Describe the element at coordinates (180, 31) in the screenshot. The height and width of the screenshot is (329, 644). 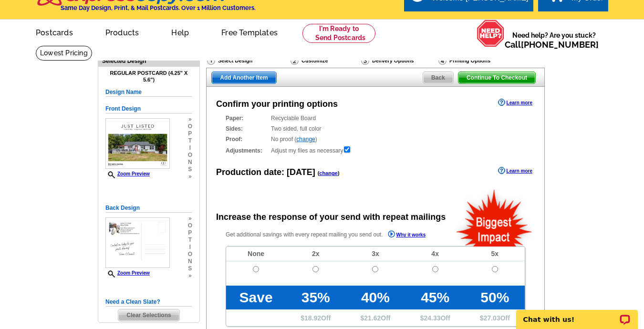
I see `a: Help` at that location.